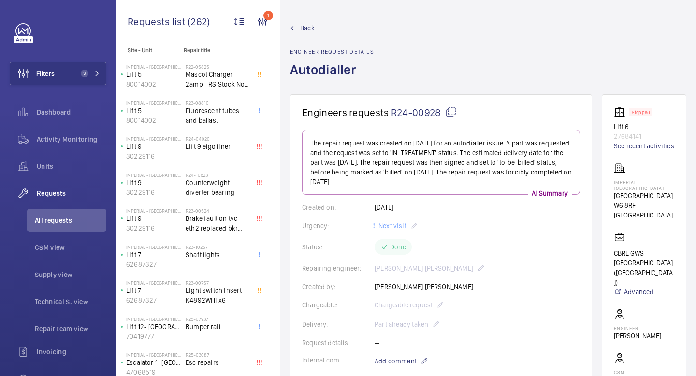 The height and width of the screenshot is (376, 696). Describe the element at coordinates (218, 363) in the screenshot. I see `span: Esc repairs` at that location.